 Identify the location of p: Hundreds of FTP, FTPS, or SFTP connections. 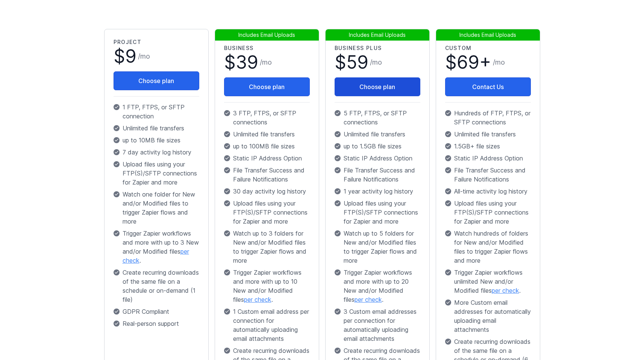
(488, 117).